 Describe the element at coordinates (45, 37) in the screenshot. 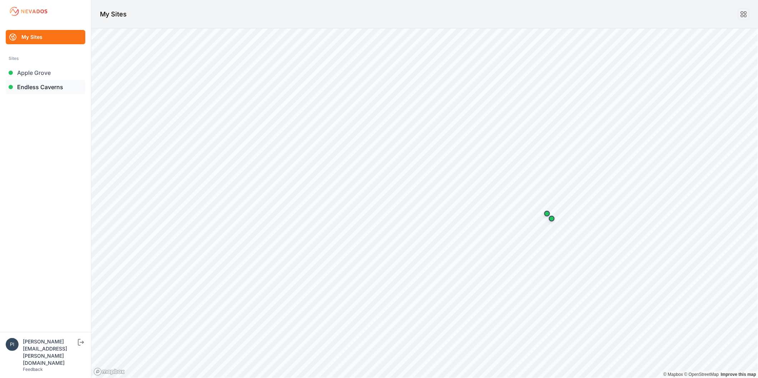

I see `a: My Sites` at that location.